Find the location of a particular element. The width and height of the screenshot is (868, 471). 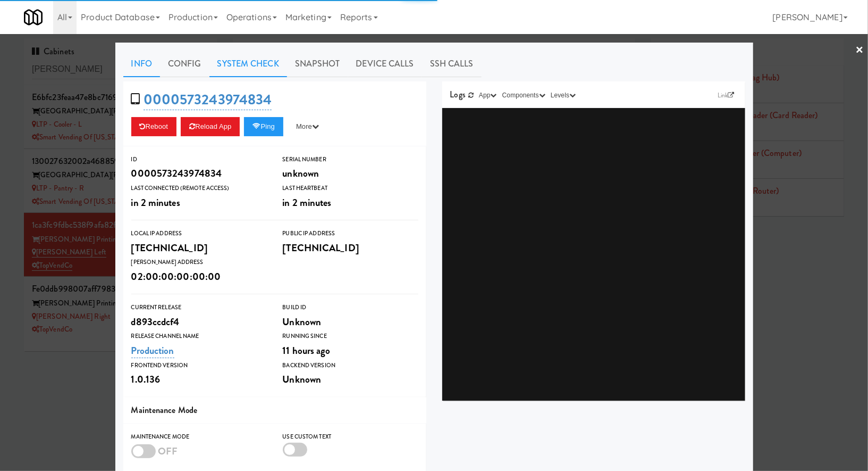

div: 0000573243974834 is located at coordinates (199, 173).